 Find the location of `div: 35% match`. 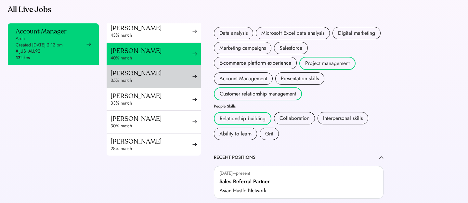

div: 35% match is located at coordinates (151, 81).